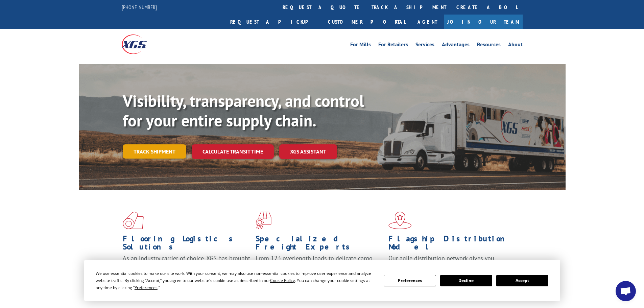 The height and width of the screenshot is (308, 644). What do you see at coordinates (451, 262) in the screenshot?
I see `span: Our agile distribution network gives you nationwide inventory management on demand.` at bounding box center [451, 262].